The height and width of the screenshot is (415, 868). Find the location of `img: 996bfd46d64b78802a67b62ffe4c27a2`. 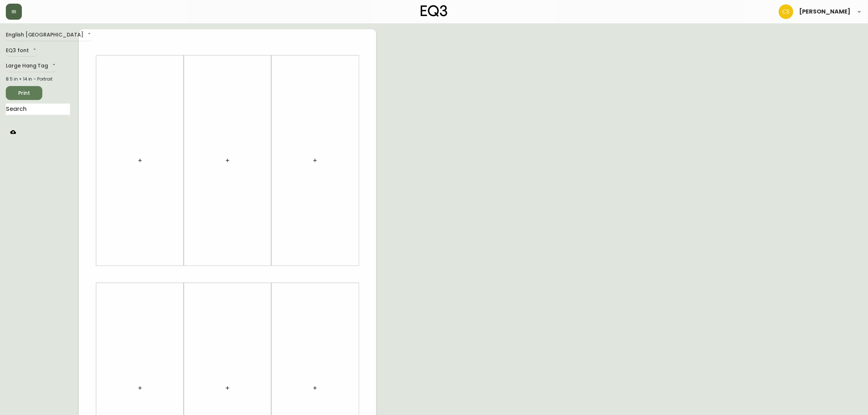

img: 996bfd46d64b78802a67b62ffe4c27a2 is located at coordinates (786, 11).